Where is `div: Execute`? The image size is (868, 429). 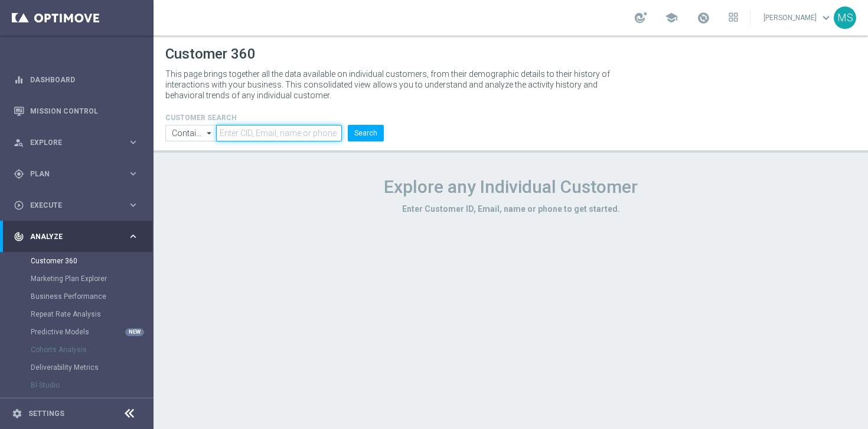
div: Execute is located at coordinates (71, 205).